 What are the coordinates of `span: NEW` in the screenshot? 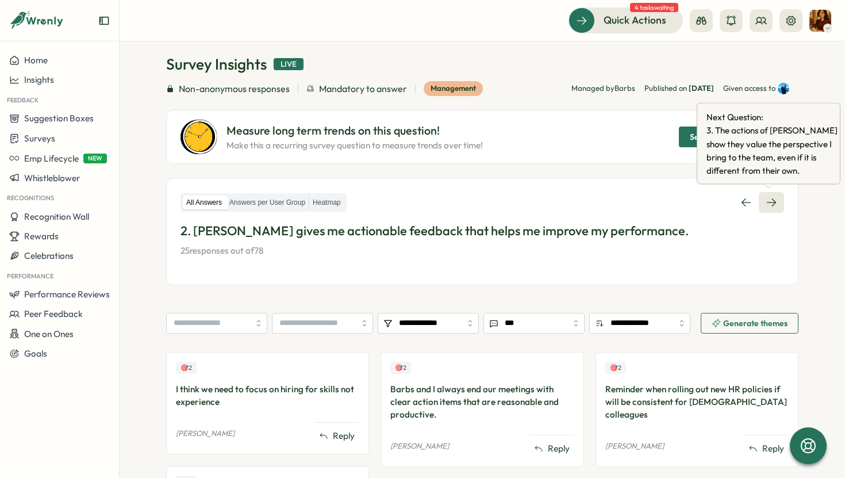 It's located at (95, 158).